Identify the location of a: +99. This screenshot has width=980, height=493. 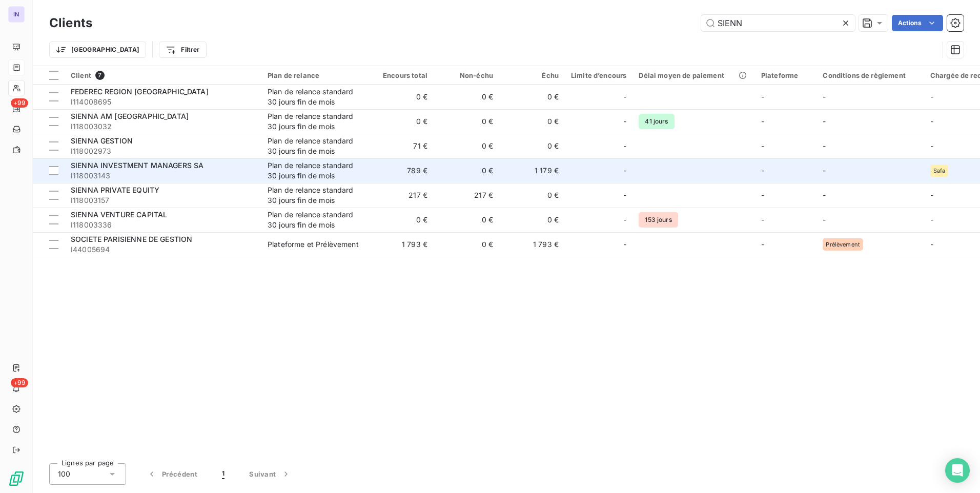
(16, 109).